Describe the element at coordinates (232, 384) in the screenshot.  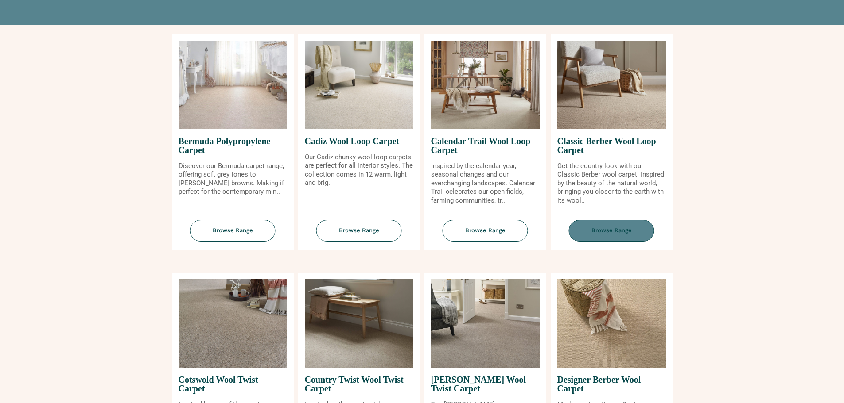
I see `span: Cotswold Wool Twist Carpet` at that location.